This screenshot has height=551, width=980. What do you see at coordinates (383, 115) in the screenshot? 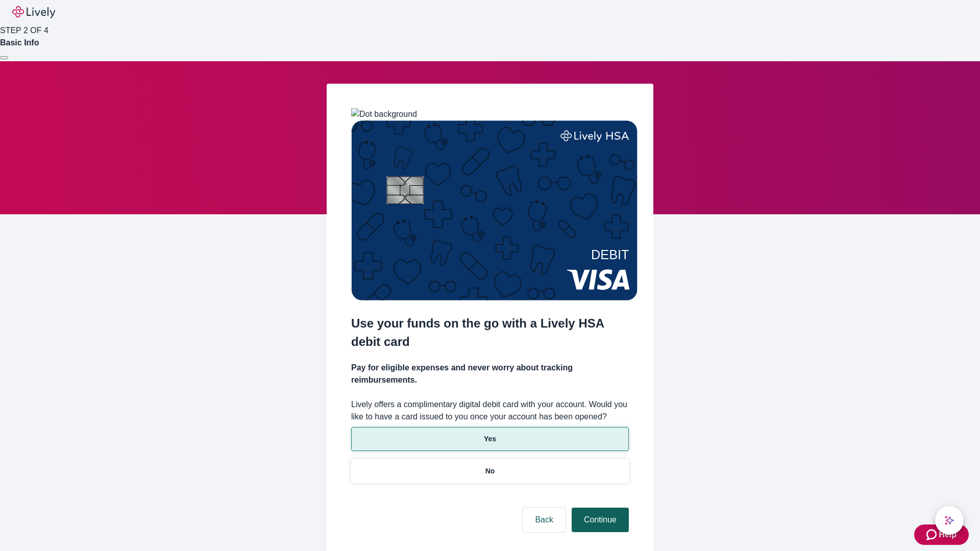
I see `img: Dot background` at bounding box center [383, 115].